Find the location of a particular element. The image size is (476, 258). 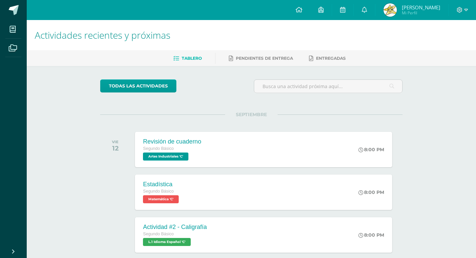

span: Pendientes de entrega is located at coordinates (264, 58).